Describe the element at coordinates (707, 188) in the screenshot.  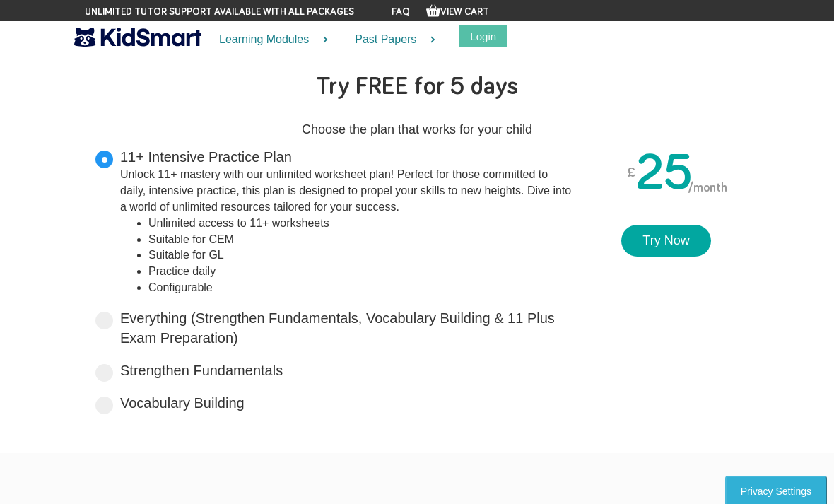
I see `sub: /month` at that location.